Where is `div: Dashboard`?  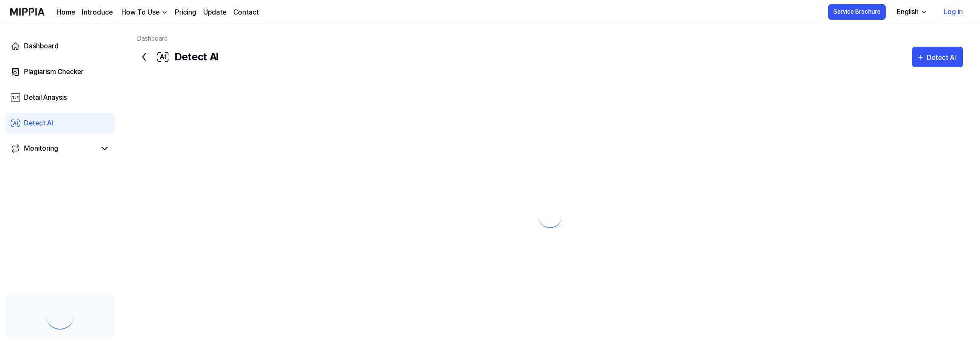
div: Dashboard is located at coordinates (41, 47).